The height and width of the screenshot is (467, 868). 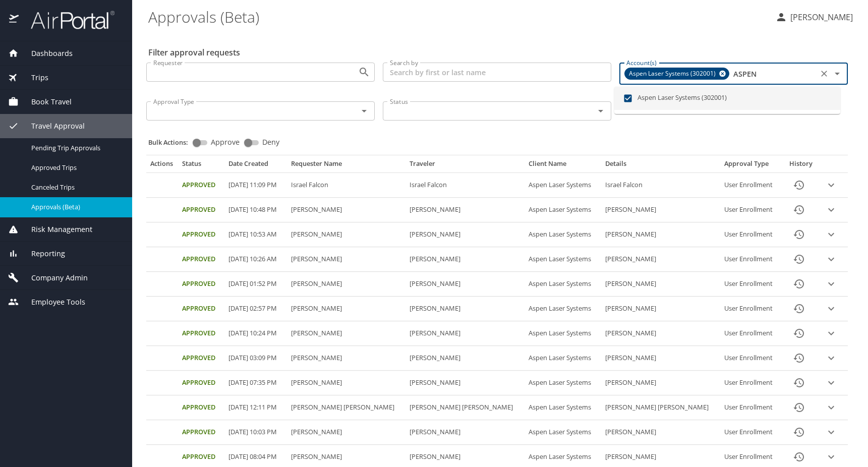 I want to click on span: Travel Approval, so click(x=51, y=126).